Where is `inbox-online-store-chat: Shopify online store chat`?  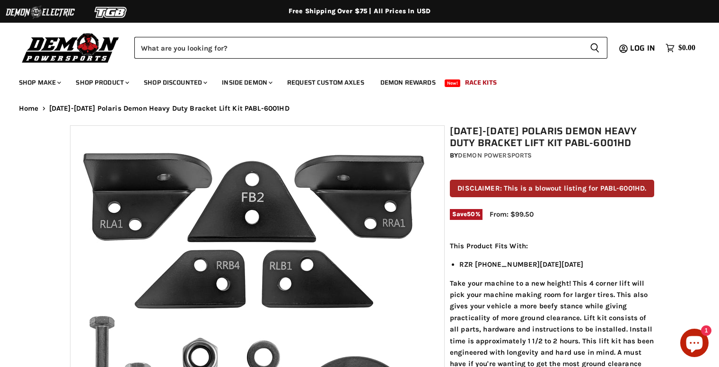
inbox-online-store-chat: Shopify online store chat is located at coordinates (695, 344).